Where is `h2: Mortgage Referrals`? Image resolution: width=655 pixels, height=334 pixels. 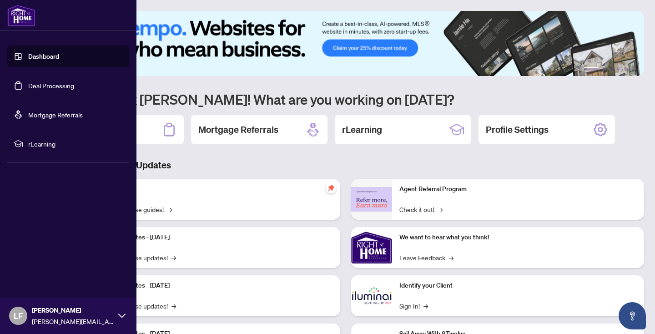
h2: Mortgage Referrals is located at coordinates (238, 130).